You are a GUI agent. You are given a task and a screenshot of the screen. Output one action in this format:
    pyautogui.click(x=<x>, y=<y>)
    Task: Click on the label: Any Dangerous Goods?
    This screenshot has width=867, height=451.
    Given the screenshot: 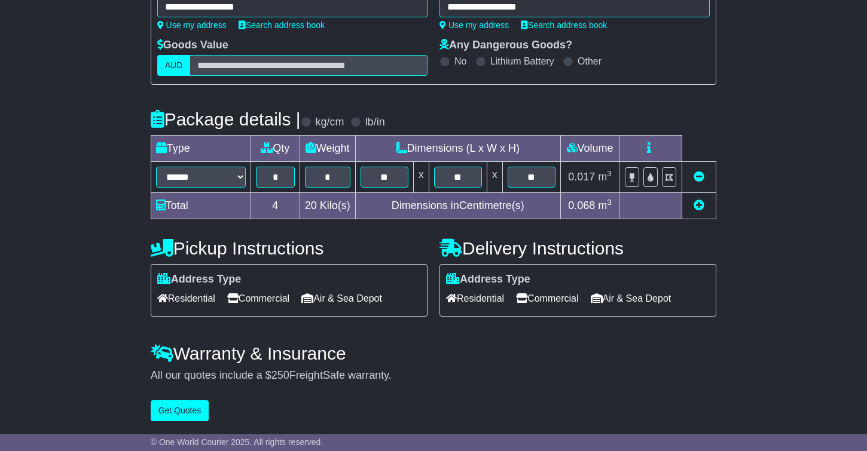 What is the action you would take?
    pyautogui.click(x=506, y=45)
    